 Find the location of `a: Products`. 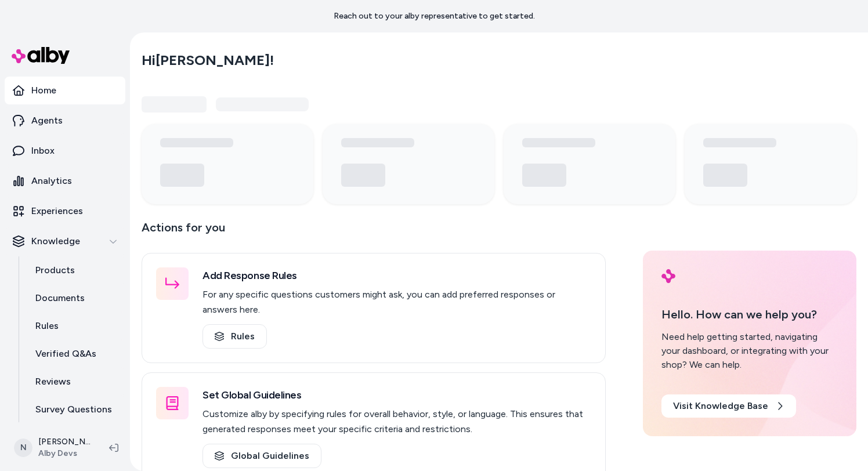

a: Products is located at coordinates (75, 270).